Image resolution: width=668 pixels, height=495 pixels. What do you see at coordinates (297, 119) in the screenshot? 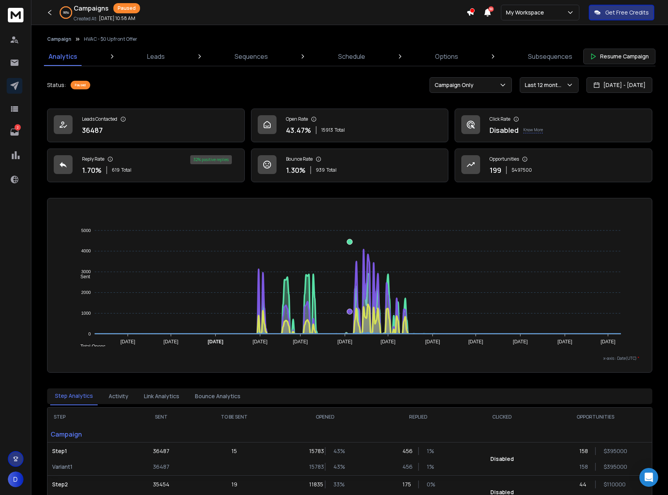
I see `p: Open Rate` at bounding box center [297, 119].